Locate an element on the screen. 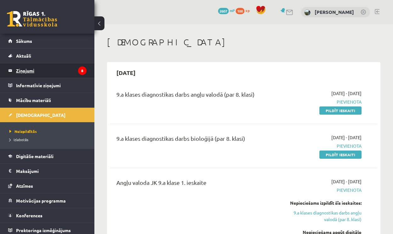  a: 9.a klases diagnostikas darbs angļu valodā (par 8. klasi) is located at coordinates (323, 216).